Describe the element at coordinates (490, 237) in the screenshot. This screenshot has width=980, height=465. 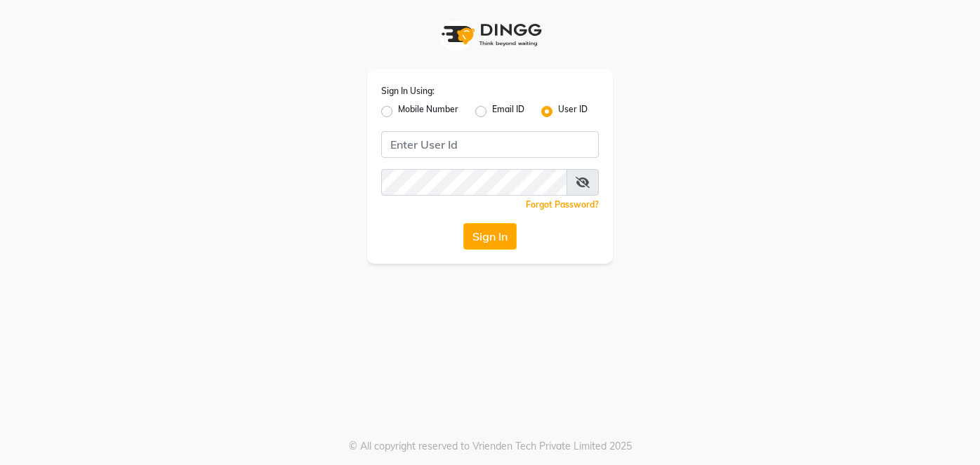
I see `button: Sign In` at that location.